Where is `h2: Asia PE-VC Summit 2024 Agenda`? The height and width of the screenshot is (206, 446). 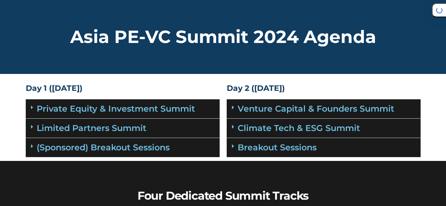 h2: Asia PE-VC Summit 2024 Agenda is located at coordinates (223, 37).